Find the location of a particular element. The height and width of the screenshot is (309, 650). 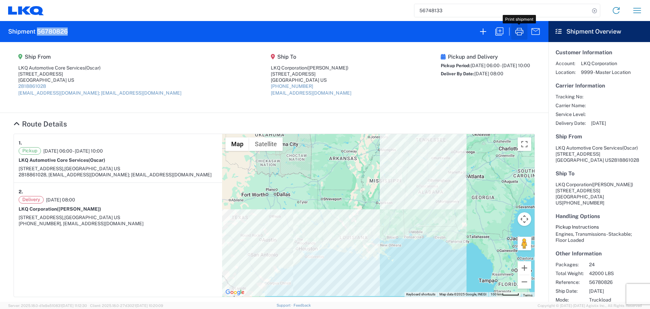

strong: LKQ Corporation is located at coordinates (60, 209).